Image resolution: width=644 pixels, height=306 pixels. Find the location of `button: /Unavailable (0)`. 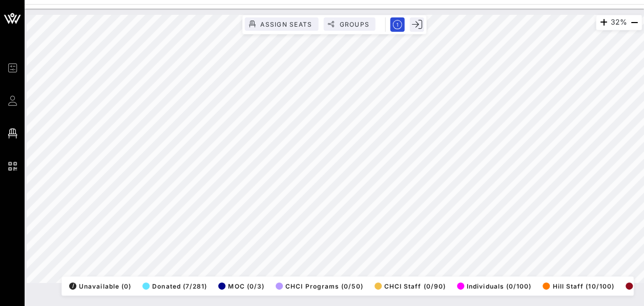

button: /Unavailable (0) is located at coordinates (98, 286).